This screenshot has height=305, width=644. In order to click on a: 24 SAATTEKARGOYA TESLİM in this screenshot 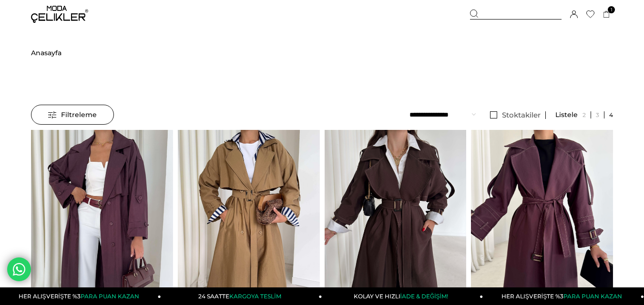, I will do `click(242, 296)`.